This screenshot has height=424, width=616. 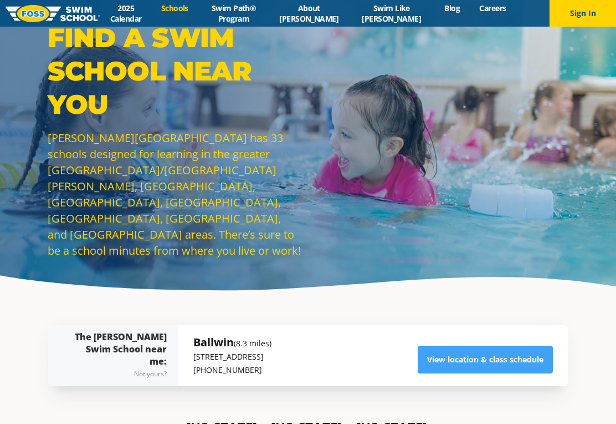 What do you see at coordinates (233, 13) in the screenshot?
I see `a: Swim Path® Program` at bounding box center [233, 13].